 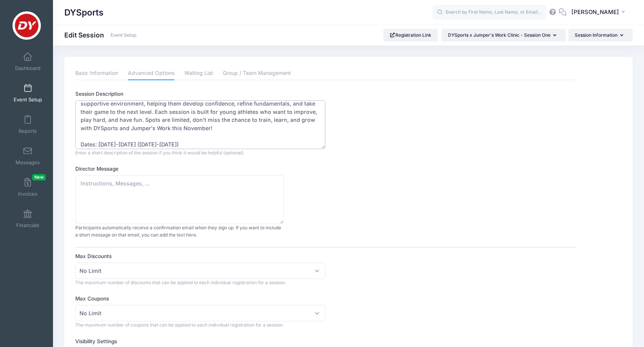 I want to click on h1: DYSports, so click(x=84, y=12).